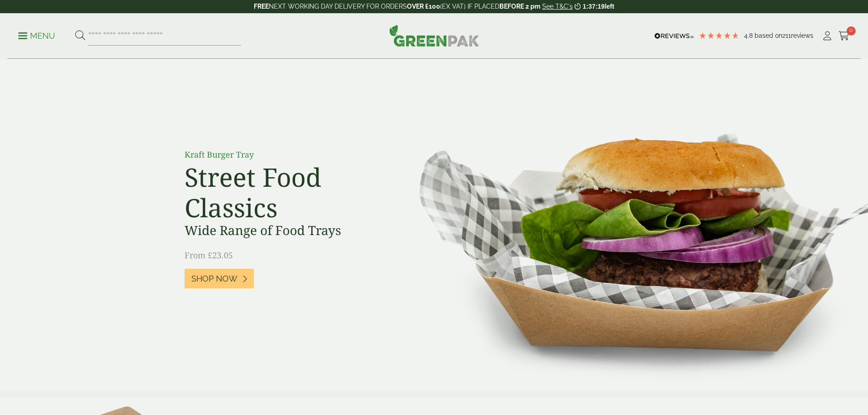  Describe the element at coordinates (423, 6) in the screenshot. I see `strong: OVER £100` at that location.